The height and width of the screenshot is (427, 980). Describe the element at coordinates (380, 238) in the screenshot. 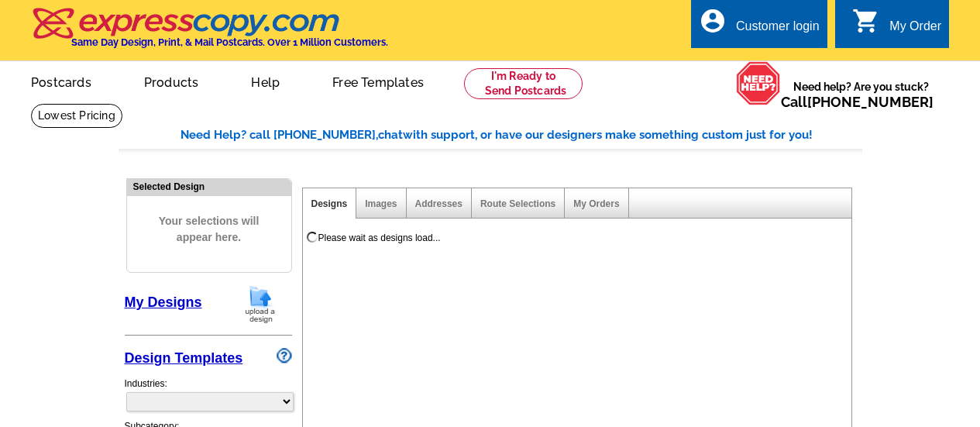

I see `div: Please wait as designs load...` at that location.